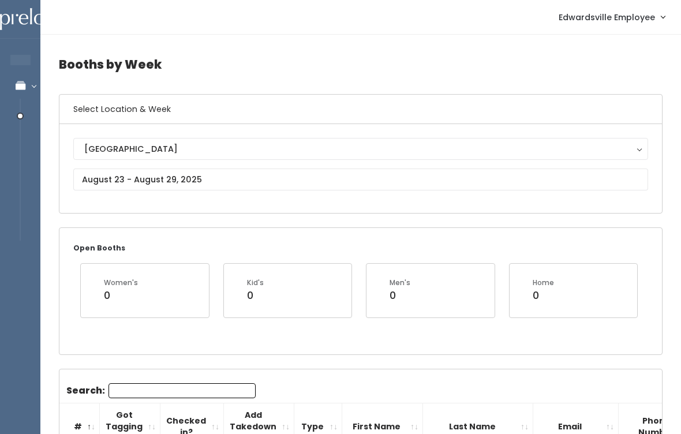  What do you see at coordinates (611, 17) in the screenshot?
I see `a: Edwardsville Employee` at bounding box center [611, 17].